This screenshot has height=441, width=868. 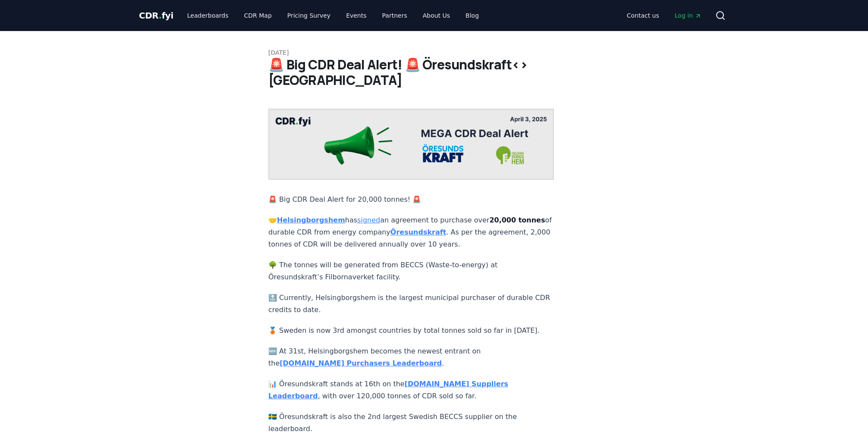 I want to click on p: 🔝 Currently, Helsingborgshem is the largest municipal purchaser of durable CDR credits to date., so click(x=411, y=304).